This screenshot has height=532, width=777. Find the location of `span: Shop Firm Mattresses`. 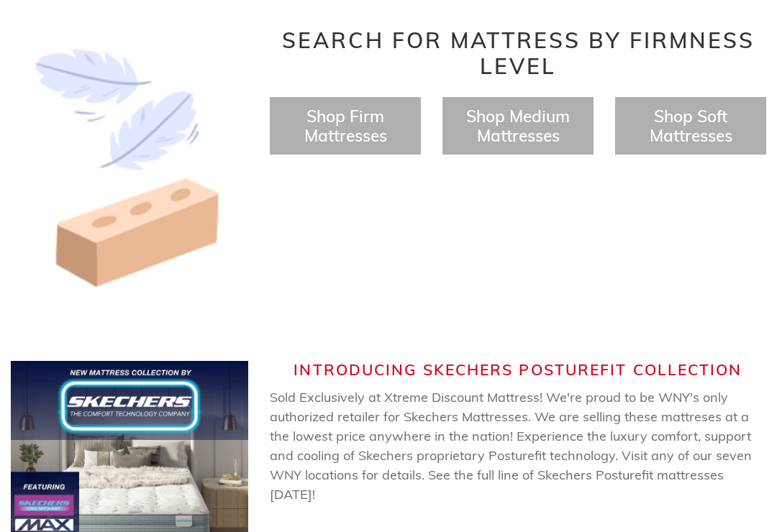

span: Shop Firm Mattresses is located at coordinates (345, 126).